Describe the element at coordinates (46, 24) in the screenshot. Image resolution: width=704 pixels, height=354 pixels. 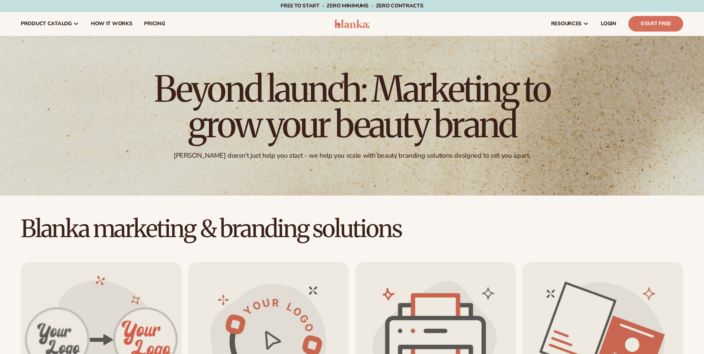
I see `span: product catalog` at that location.